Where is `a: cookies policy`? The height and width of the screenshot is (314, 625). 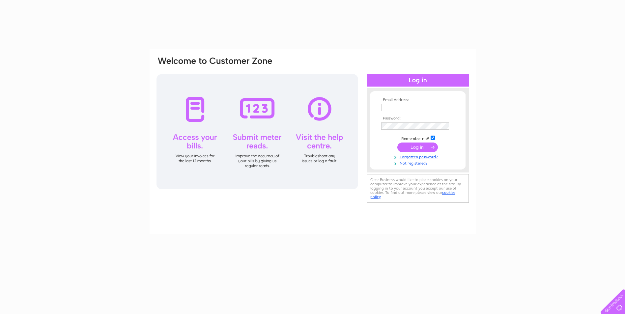 a: cookies policy is located at coordinates (413, 195).